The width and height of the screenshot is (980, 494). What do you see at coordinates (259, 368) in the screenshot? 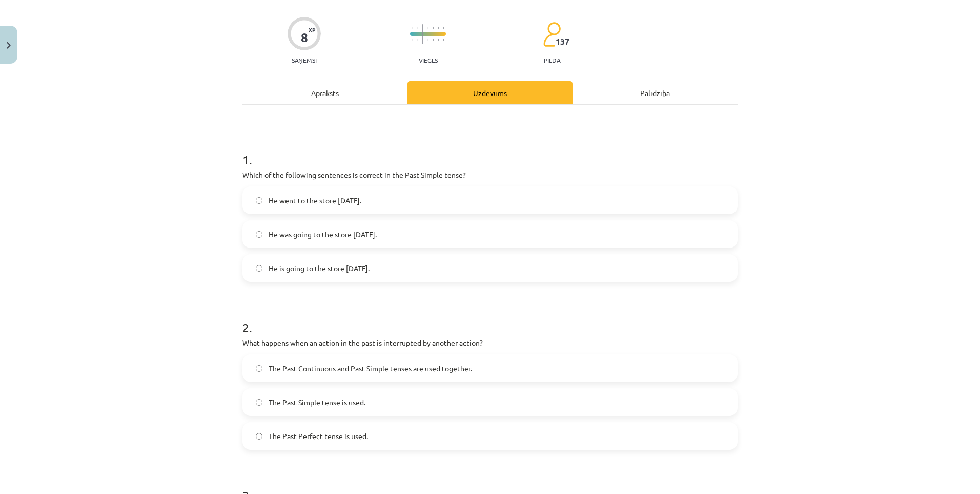
I see `input: The Past Continuous and Past Simple tenses are used together.` at bounding box center [259, 368].